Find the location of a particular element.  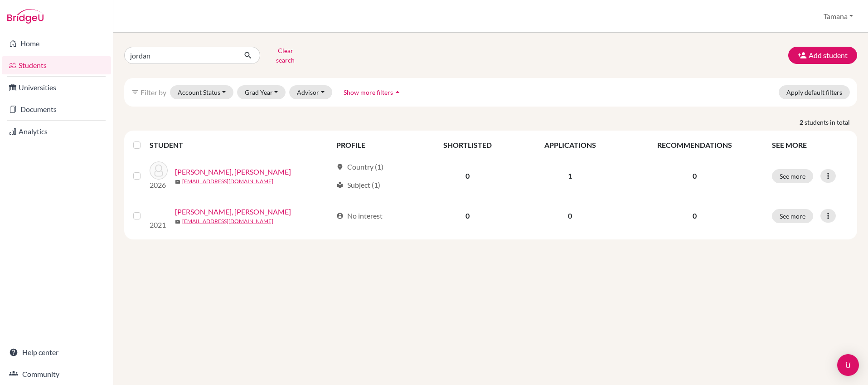

i: arrow_drop_up is located at coordinates (398, 92).